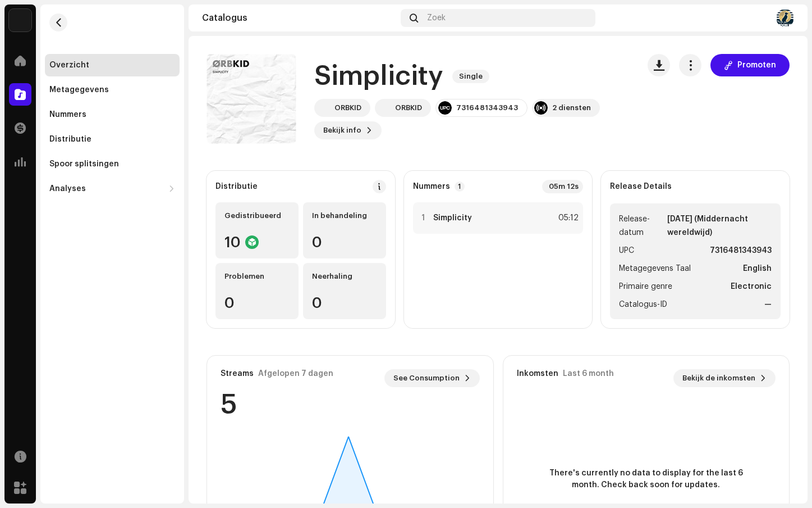 The width and height of the screenshot is (812, 508). What do you see at coordinates (112, 164) in the screenshot?
I see `re-m-nav-item: Spoor splitsingen` at bounding box center [112, 164].